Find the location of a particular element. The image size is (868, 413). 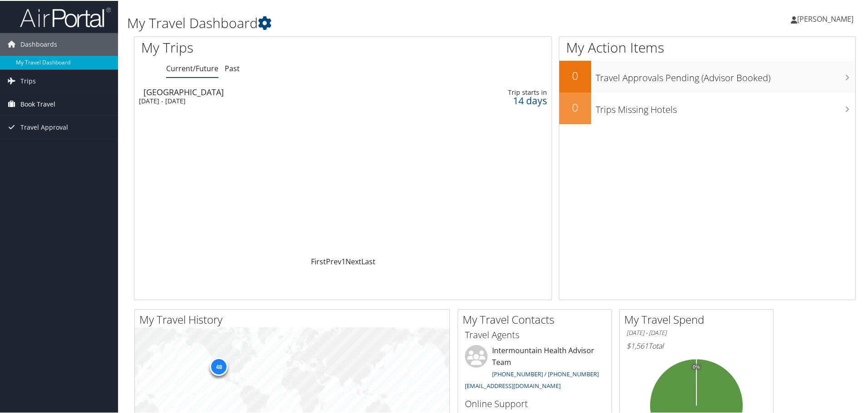

a: 0Travel Approvals Pending (Advisor Booked) is located at coordinates (707, 75).